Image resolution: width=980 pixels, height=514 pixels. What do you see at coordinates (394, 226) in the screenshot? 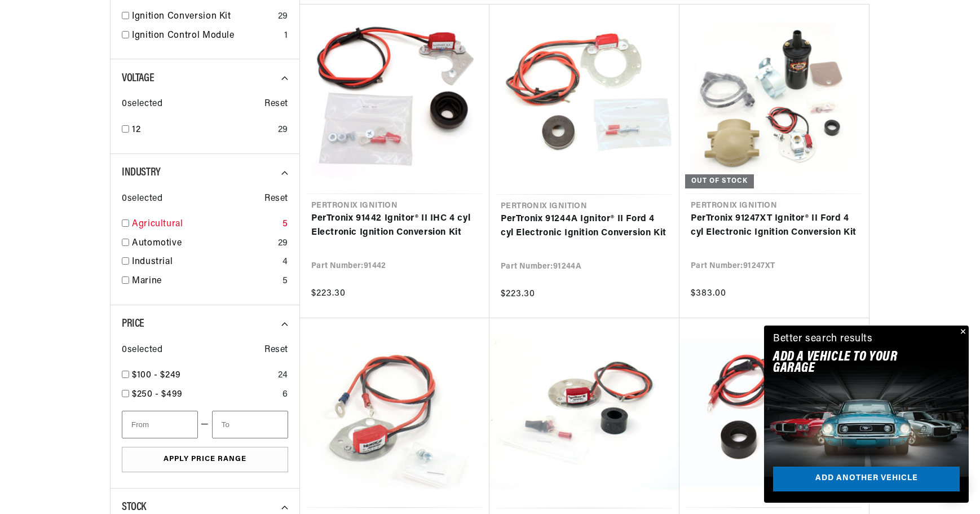
I see `a: PerTronix 91442 Ignitor® II IHC 4 cyl Electronic Ignition Conversion Kit` at bounding box center [394, 226].